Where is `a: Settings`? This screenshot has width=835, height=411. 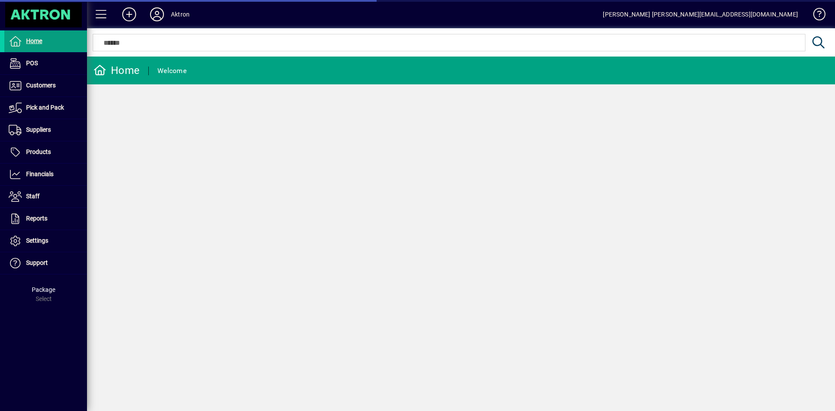
a: Settings is located at coordinates (46, 241).